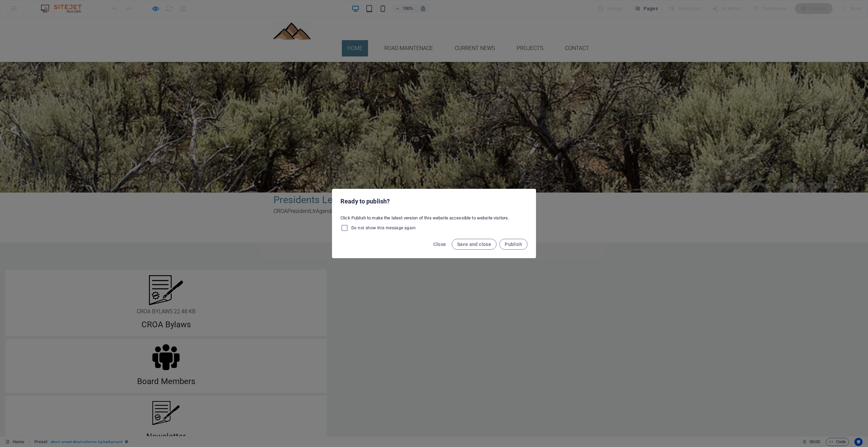 This screenshot has width=868, height=447. What do you see at coordinates (354, 31) in the screenshot?
I see `a: Home` at bounding box center [354, 31].